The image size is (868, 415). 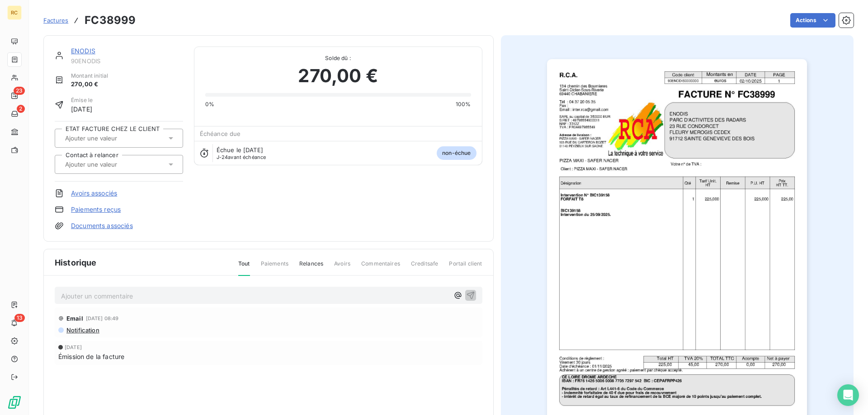 What do you see at coordinates (456, 153) in the screenshot?
I see `span: non-échue` at bounding box center [456, 153].